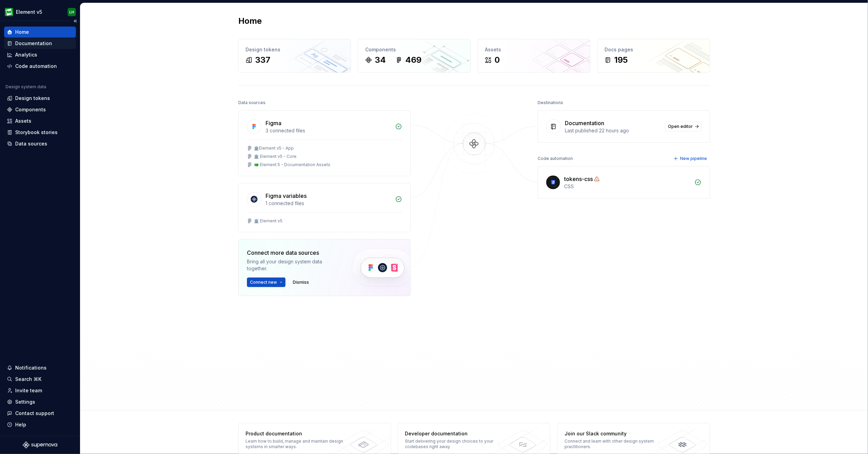  I want to click on div: Connect more data sources, so click(294, 253).